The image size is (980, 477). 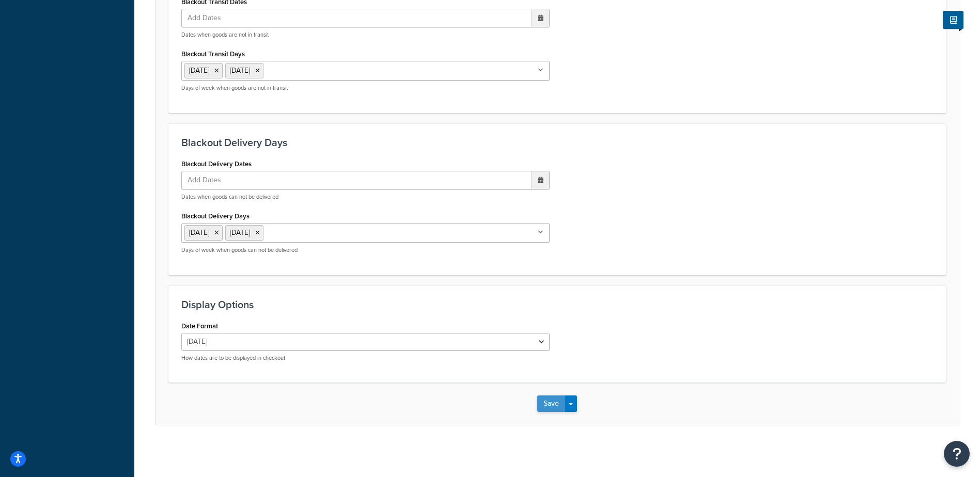 I want to click on label: Blackout Delivery Dates, so click(x=217, y=164).